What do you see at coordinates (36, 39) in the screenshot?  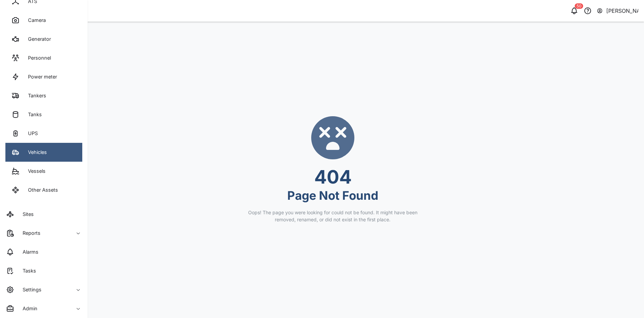 I see `div: Generator` at bounding box center [36, 39].